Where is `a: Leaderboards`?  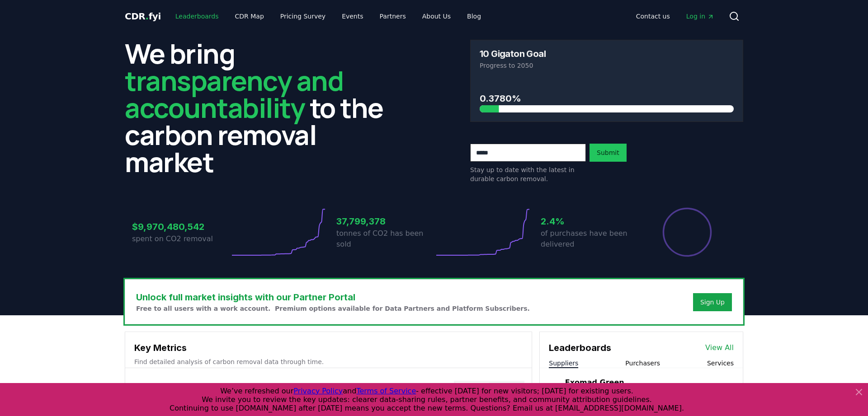
a: Leaderboards is located at coordinates (197, 16).